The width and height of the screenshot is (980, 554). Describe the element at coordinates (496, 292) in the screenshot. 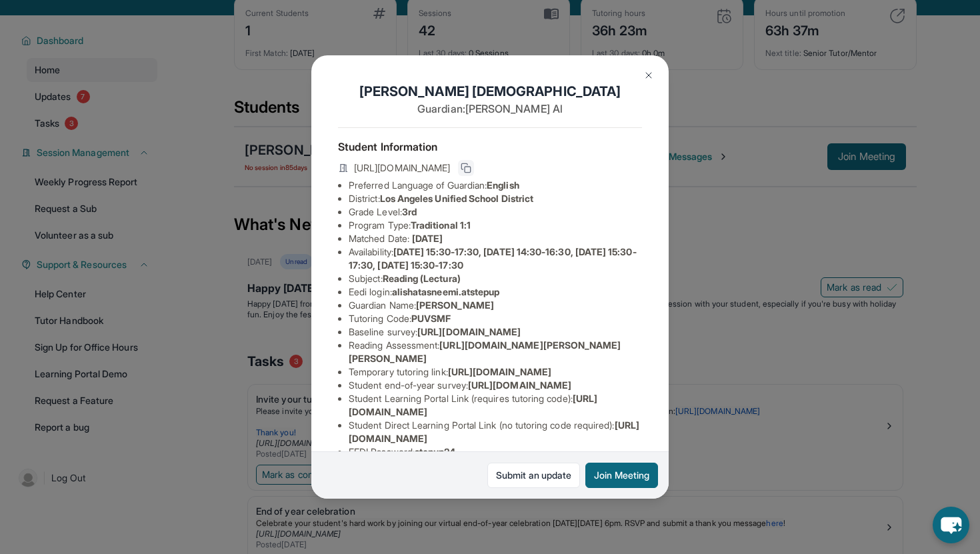

I see `li: Eedi login :` at that location.